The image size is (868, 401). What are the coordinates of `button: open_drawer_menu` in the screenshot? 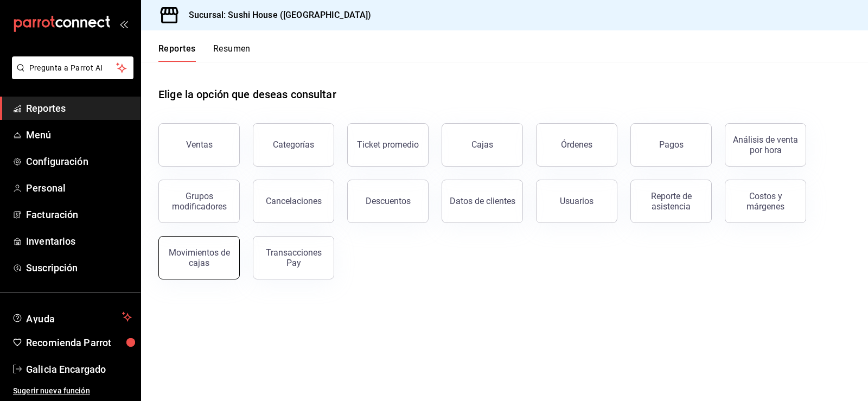 It's located at (124, 24).